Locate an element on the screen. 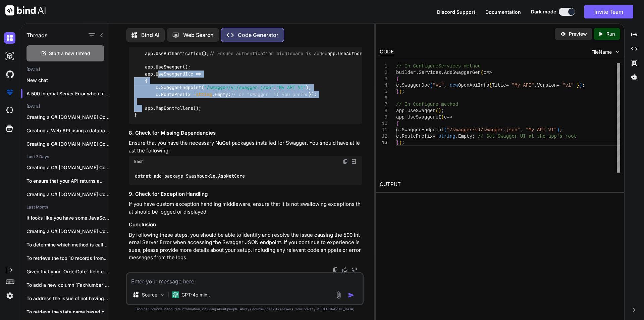 This screenshot has width=644, height=320. div: 8 is located at coordinates (384, 111).